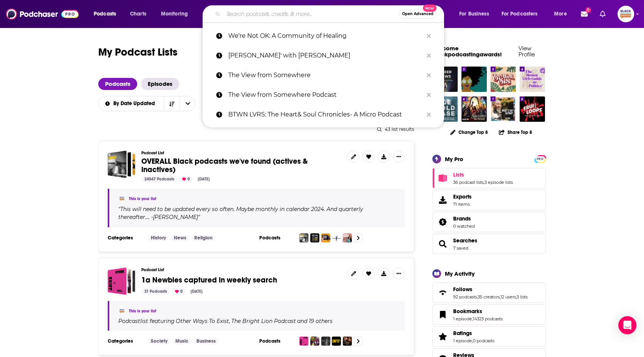  Describe the element at coordinates (203, 238) in the screenshot. I see `a: Religion` at that location.